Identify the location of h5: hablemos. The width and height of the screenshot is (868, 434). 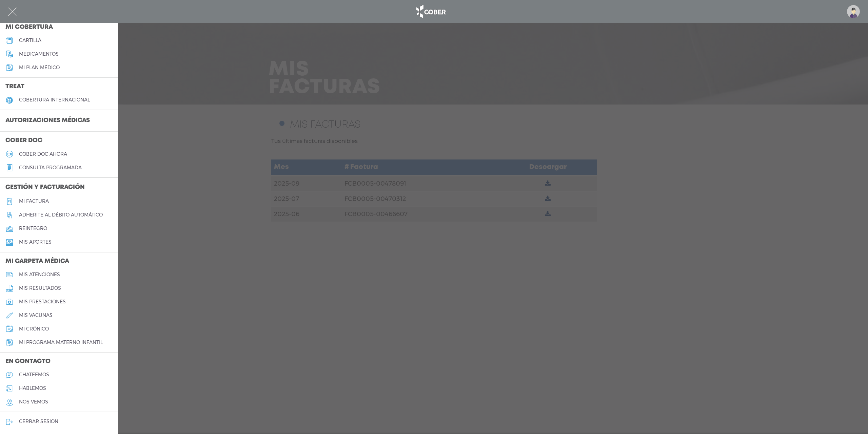
(33, 389).